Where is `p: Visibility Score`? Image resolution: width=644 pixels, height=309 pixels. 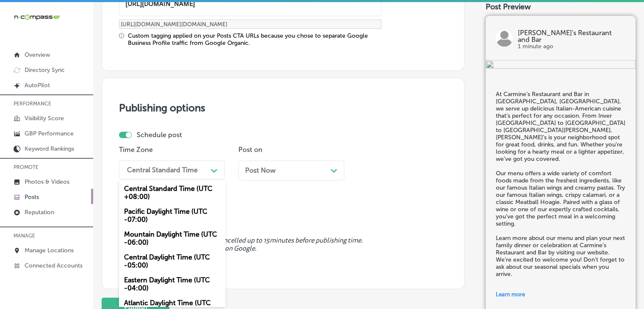 p: Visibility Score is located at coordinates (44, 118).